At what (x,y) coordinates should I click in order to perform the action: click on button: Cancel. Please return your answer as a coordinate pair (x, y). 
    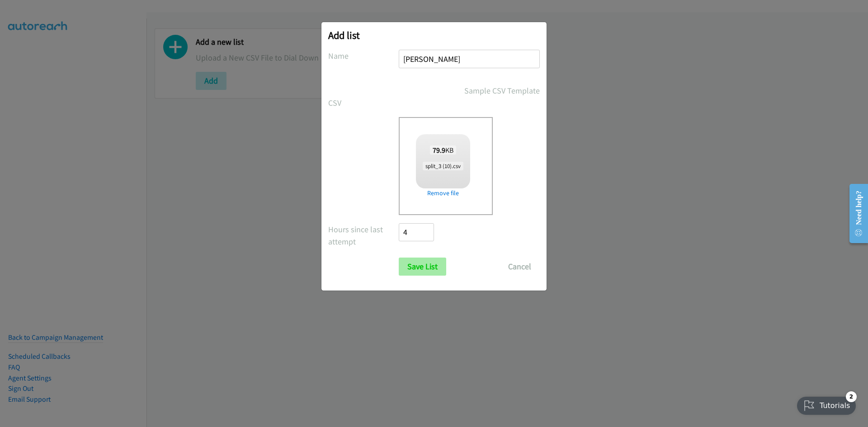
    Looking at the image, I should click on (519, 266).